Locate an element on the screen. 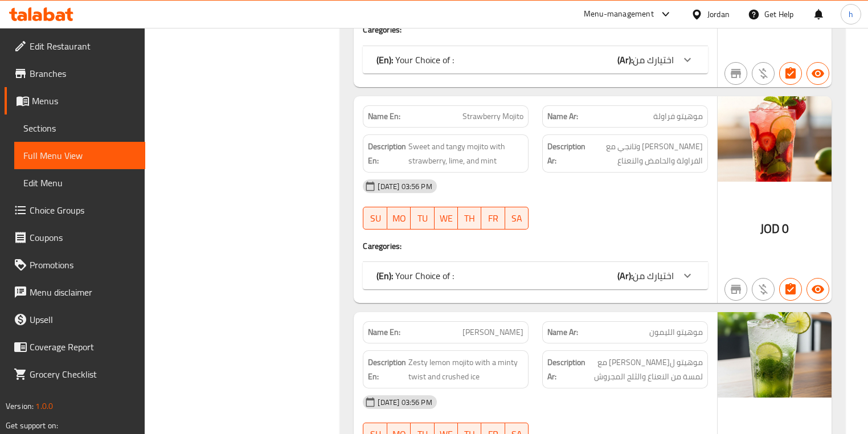 This screenshot has height=434, width=868. span: TU is located at coordinates (422, 218).